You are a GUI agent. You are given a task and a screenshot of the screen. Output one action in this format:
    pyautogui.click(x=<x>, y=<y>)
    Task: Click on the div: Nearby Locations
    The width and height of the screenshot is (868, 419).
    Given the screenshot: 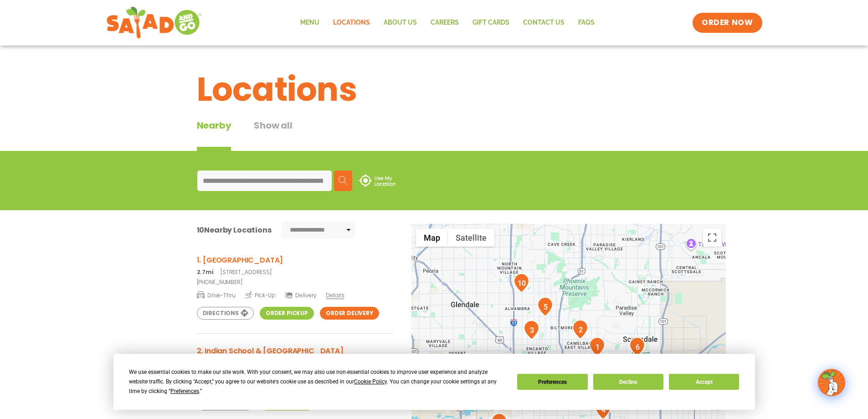 What is the action you would take?
    pyautogui.click(x=234, y=229)
    